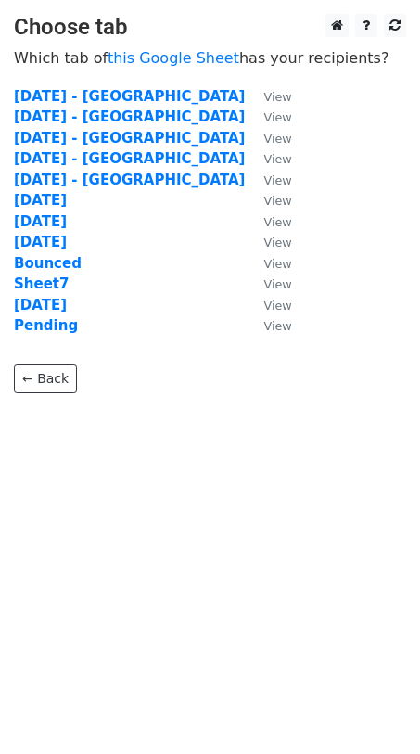  Describe the element at coordinates (47, 263) in the screenshot. I see `a: Bounced` at that location.